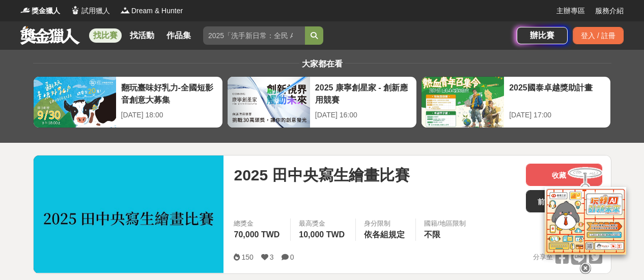 The width and height of the screenshot is (644, 280). Describe the element at coordinates (557, 93) in the screenshot. I see `div: 2025國泰卓越獎助計畫` at that location.